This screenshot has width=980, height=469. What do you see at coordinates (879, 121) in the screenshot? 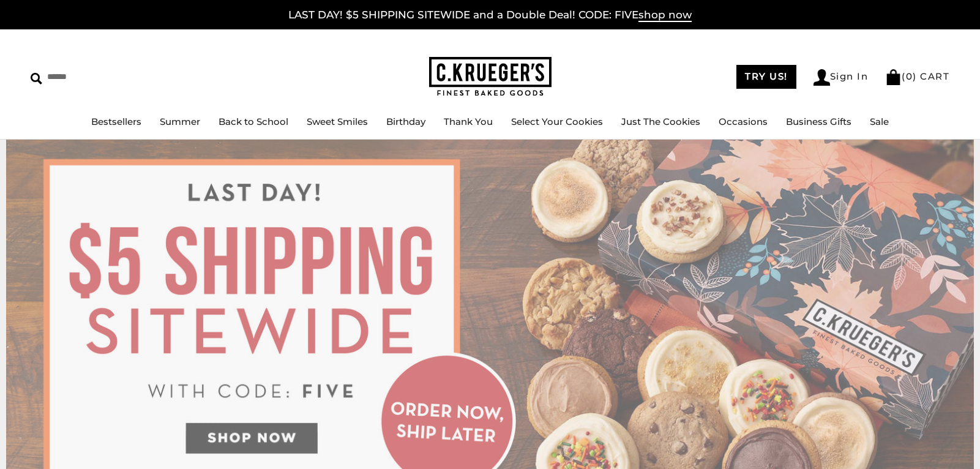
I see `a: Sale` at bounding box center [879, 121].